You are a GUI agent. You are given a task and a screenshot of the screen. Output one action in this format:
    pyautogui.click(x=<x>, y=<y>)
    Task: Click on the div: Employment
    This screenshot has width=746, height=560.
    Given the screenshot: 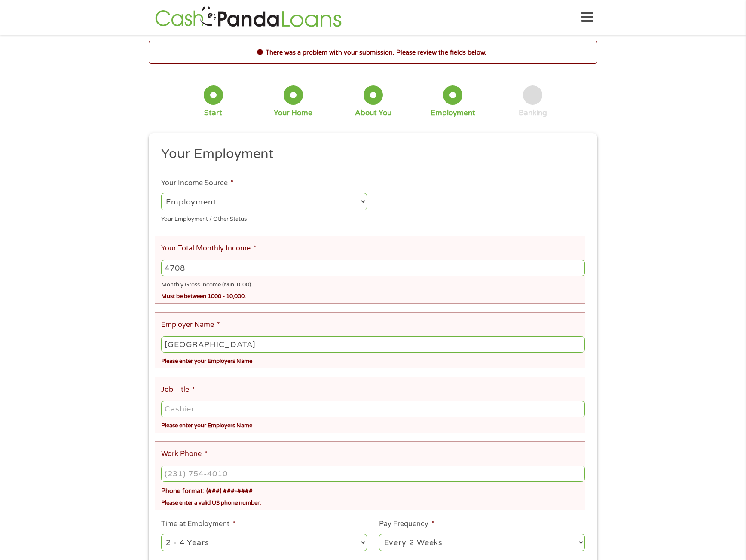 What is the action you would take?
    pyautogui.click(x=453, y=113)
    